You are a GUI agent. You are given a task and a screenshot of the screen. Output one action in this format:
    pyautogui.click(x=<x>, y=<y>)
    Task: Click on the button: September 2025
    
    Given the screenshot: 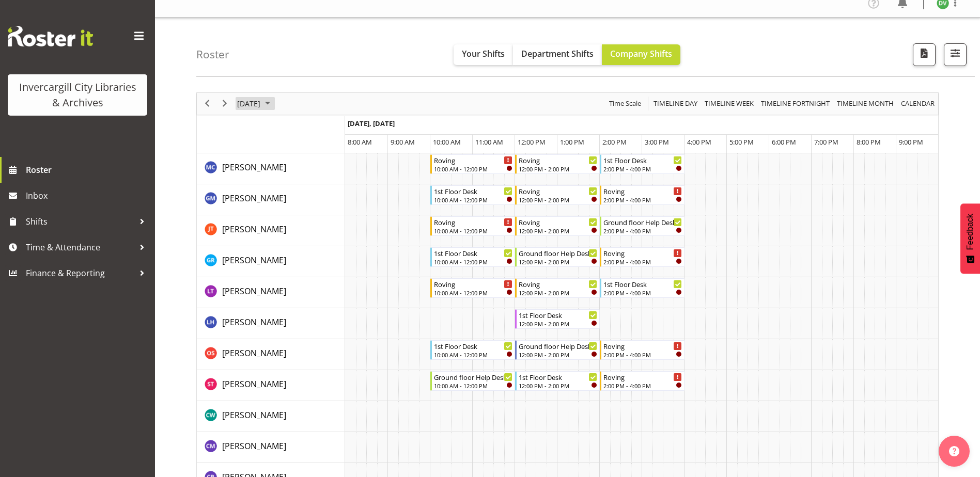 What is the action you would take?
    pyautogui.click(x=255, y=103)
    